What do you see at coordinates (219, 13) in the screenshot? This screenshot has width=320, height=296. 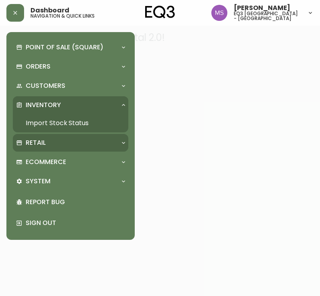 I see `img: 1b6e43211f6f3cc0b0729c9049b8e7af` at bounding box center [219, 13].